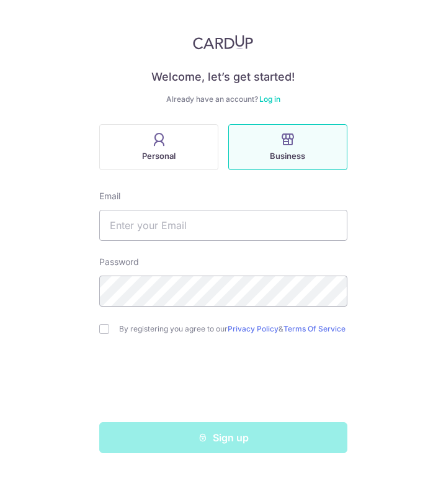 The height and width of the screenshot is (491, 446). Describe the element at coordinates (223, 99) in the screenshot. I see `div: Already have an account?` at that location.